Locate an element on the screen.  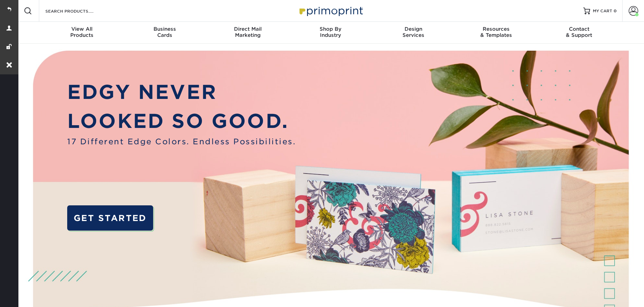
p: EDGY NEVER is located at coordinates (181, 92).